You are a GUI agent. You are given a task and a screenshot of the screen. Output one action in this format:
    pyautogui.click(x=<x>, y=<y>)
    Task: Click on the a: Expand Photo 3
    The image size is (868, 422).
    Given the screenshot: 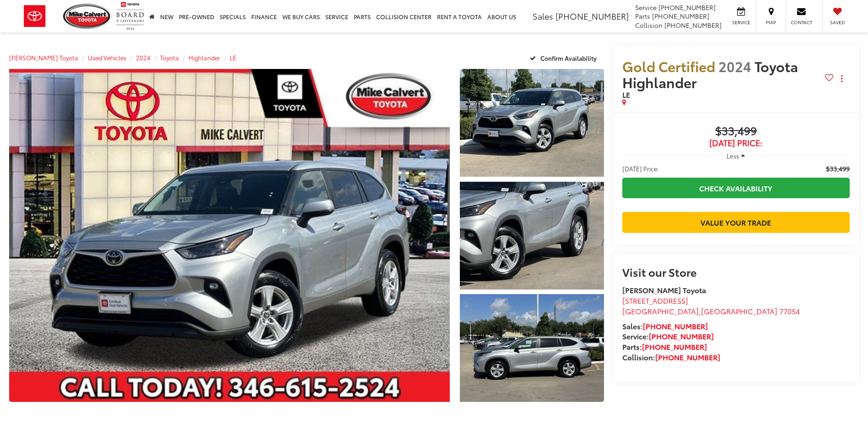 What is the action you would take?
    pyautogui.click(x=532, y=348)
    